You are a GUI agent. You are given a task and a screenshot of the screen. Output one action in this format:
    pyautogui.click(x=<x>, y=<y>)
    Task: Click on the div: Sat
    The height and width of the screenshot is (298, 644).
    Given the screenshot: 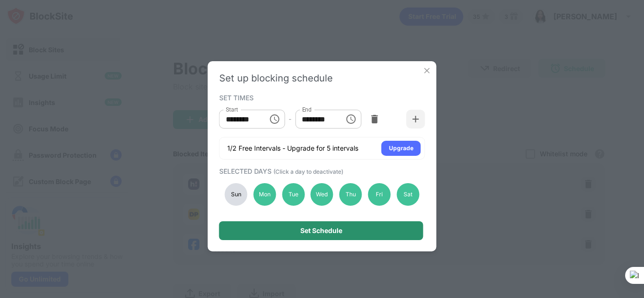 What is the action you would take?
    pyautogui.click(x=408, y=194)
    